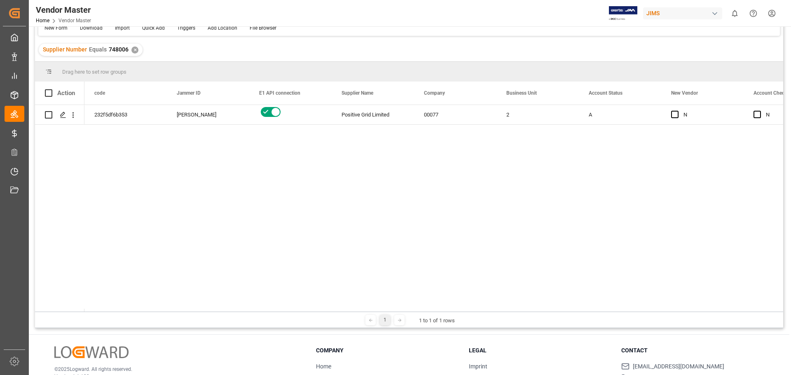  I want to click on h3: Contact, so click(692, 351).